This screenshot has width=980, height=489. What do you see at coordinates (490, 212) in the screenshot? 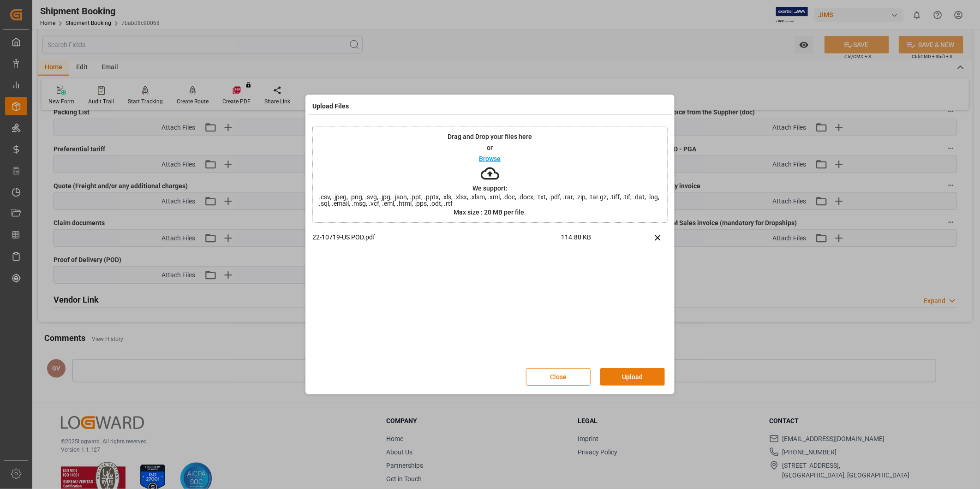
I see `p: Max size : 20 MB per file.` at bounding box center [490, 212].